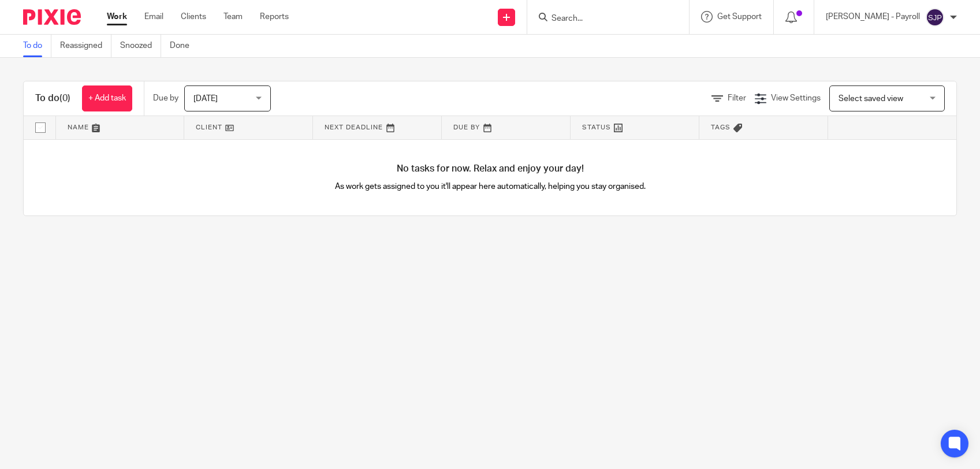  I want to click on a: Done, so click(184, 46).